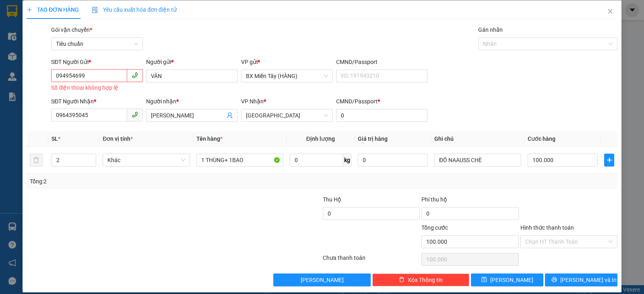 The image size is (644, 294). I want to click on span: Thu Hộ, so click(332, 200).